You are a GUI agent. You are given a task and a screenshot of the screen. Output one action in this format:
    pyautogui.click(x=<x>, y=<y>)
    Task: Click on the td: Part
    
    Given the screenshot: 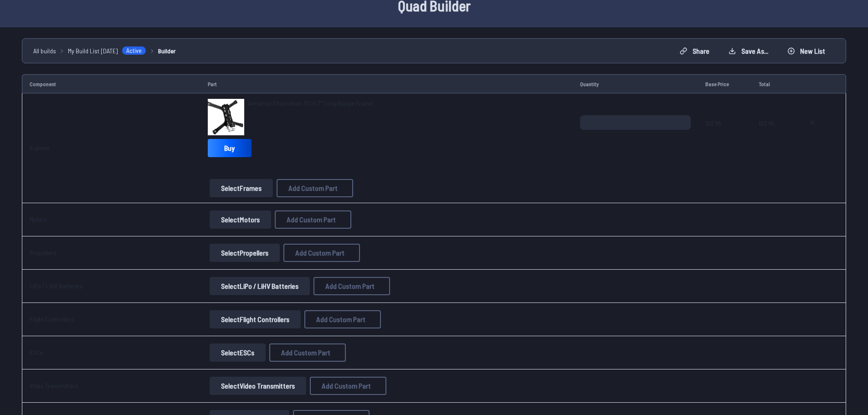 What is the action you would take?
    pyautogui.click(x=386, y=84)
    